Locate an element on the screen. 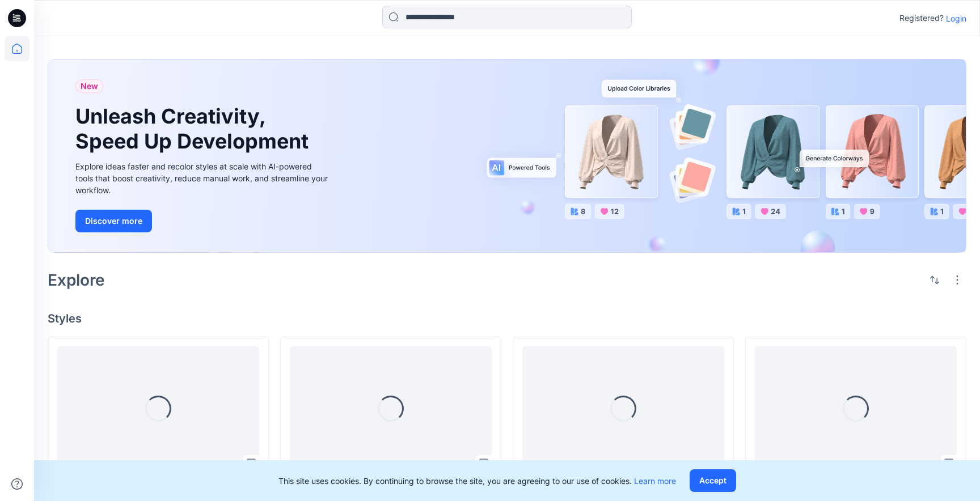 This screenshot has height=501, width=980. h4: Styles is located at coordinates (507, 318).